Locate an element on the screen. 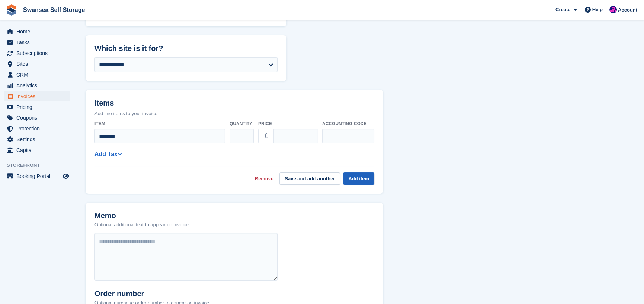 Image resolution: width=644 pixels, height=304 pixels. span: Help is located at coordinates (597, 10).